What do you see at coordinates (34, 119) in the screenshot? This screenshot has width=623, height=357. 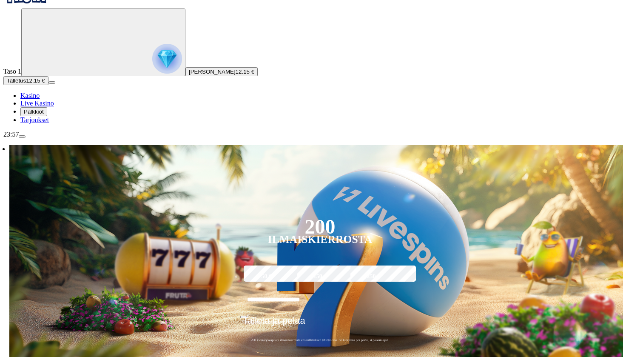 I see `span: Tarjoukset` at bounding box center [34, 119].